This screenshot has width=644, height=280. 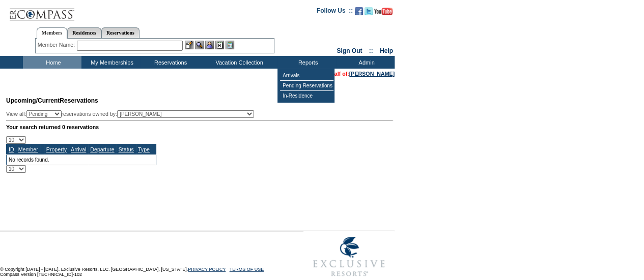 I want to click on td: Arrivals, so click(x=307, y=76).